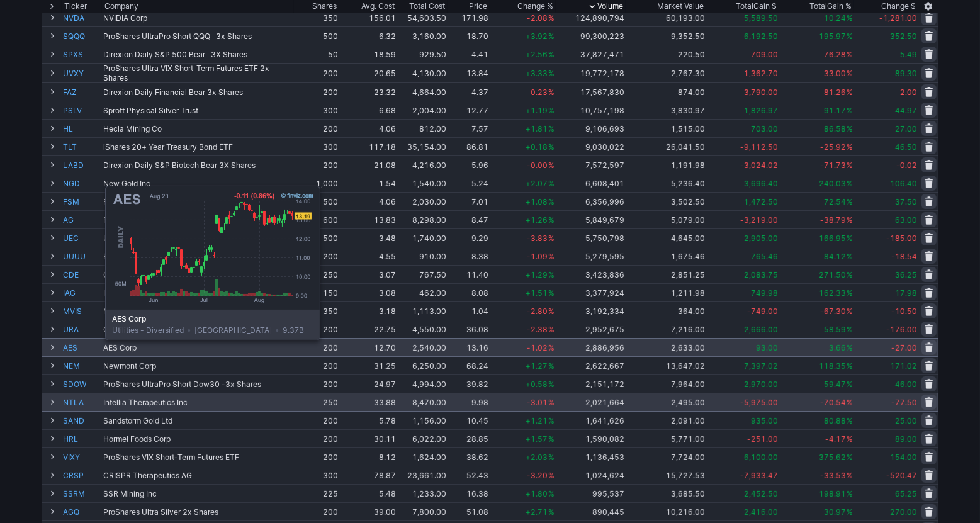 This screenshot has height=523, width=980. What do you see at coordinates (906, 384) in the screenshot?
I see `span: 46.00` at bounding box center [906, 384].